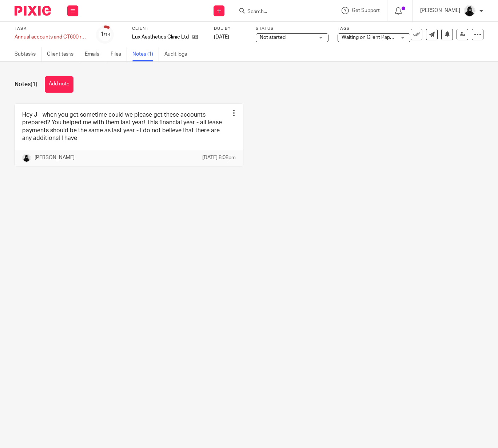 This screenshot has height=448, width=498. Describe the element at coordinates (105, 34) in the screenshot. I see `div: 1` at that location.